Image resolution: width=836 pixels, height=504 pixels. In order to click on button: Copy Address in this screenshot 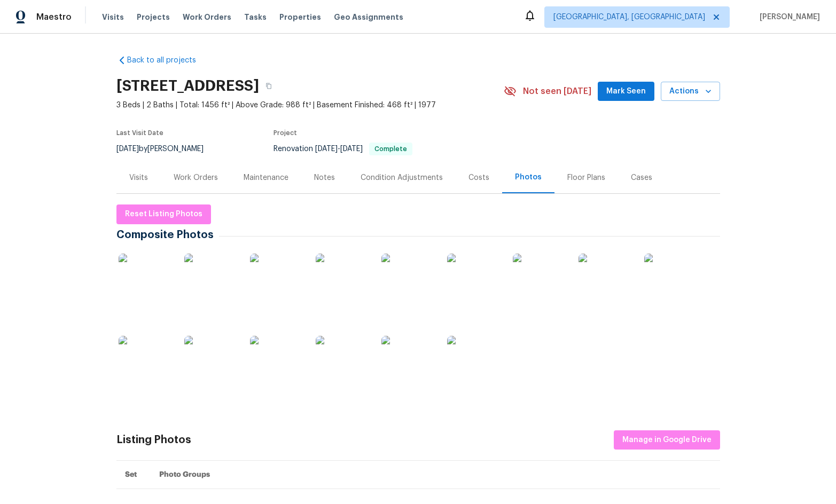, I will do `click(269, 86)`.